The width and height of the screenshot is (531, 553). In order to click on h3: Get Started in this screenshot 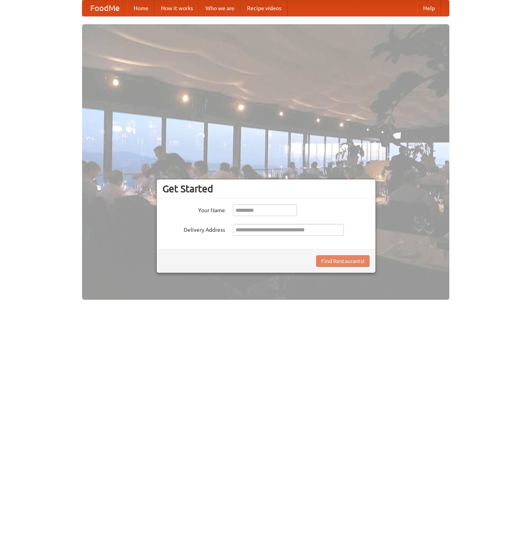, I will do `click(266, 189)`.